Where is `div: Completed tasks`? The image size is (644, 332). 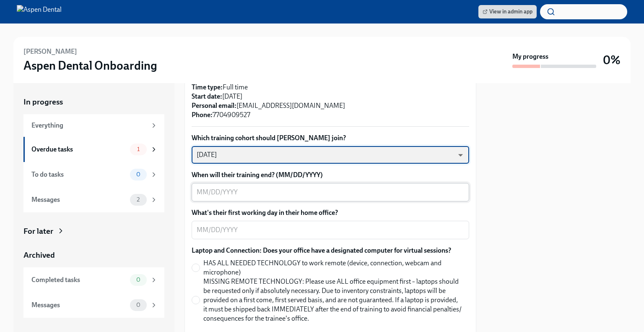 div: Completed tasks is located at coordinates (79, 280).